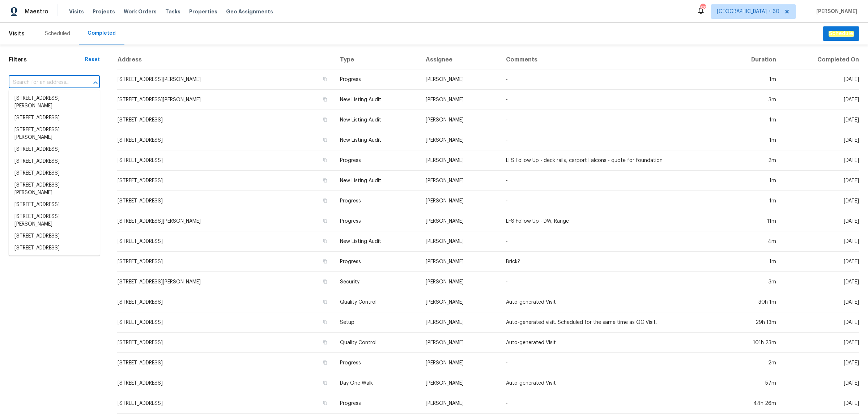  I want to click on span: Geo Assignments, so click(250, 11).